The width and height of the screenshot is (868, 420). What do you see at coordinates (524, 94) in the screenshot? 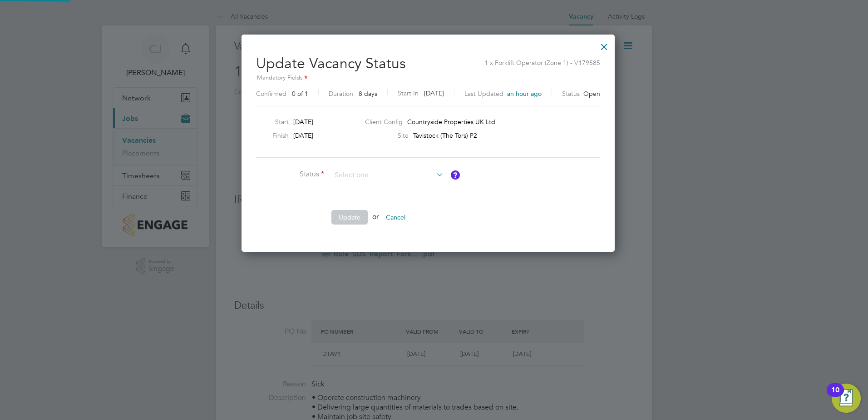
I see `span: an hour ago` at bounding box center [524, 94].